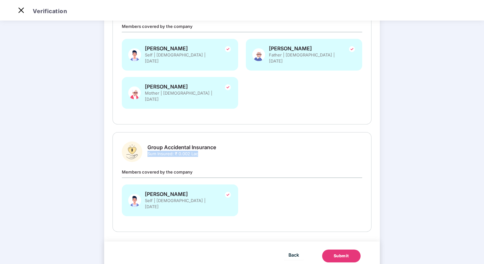 This screenshot has width=484, height=264. I want to click on span: Back, so click(293, 254).